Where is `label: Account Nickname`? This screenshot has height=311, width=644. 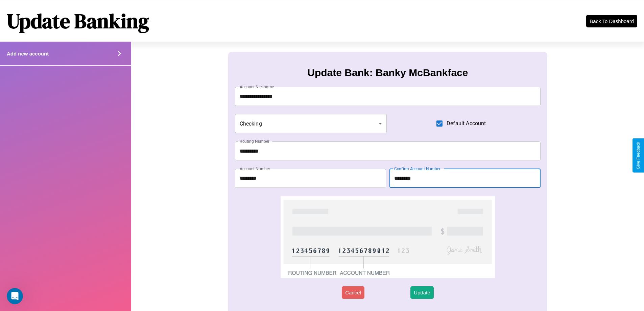 label: Account Nickname is located at coordinates (257, 87).